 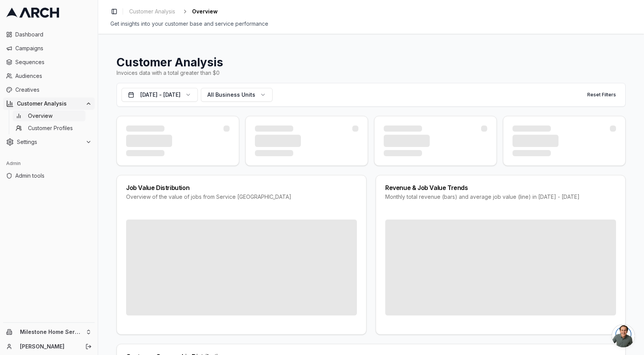 I want to click on a: Sequences, so click(x=49, y=62).